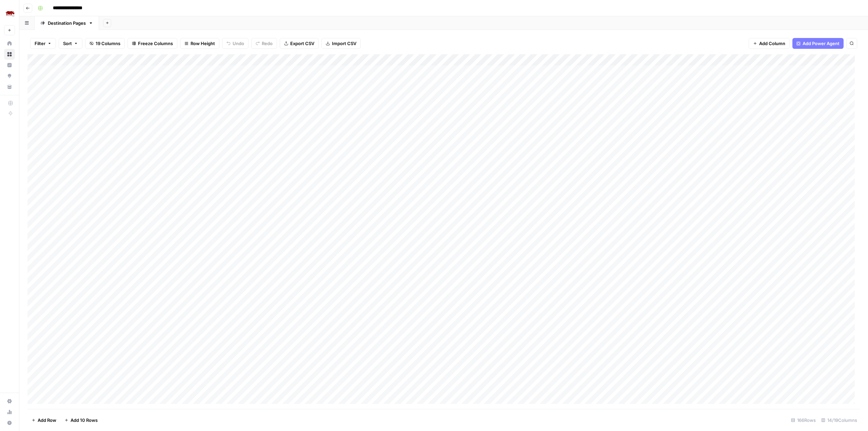 Image resolution: width=868 pixels, height=431 pixels. What do you see at coordinates (840, 420) in the screenshot?
I see `div: 14/19 Columns` at bounding box center [840, 420].